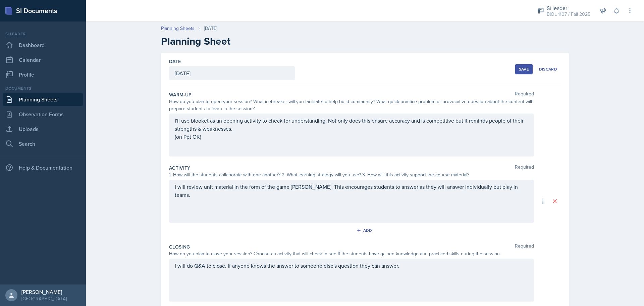 Image resolution: width=644 pixels, height=306 pixels. Describe the element at coordinates (365, 230) in the screenshot. I see `div: Add` at that location.